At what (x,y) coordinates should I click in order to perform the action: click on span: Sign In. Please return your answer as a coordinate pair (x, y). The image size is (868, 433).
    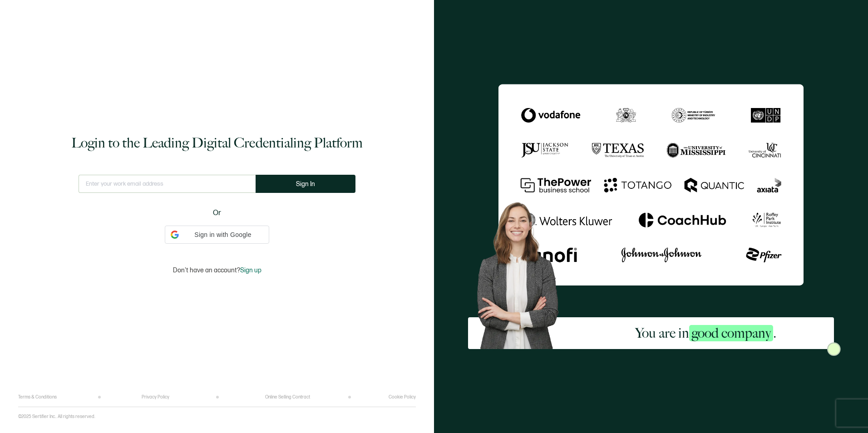
    Looking at the image, I should click on (306, 184).